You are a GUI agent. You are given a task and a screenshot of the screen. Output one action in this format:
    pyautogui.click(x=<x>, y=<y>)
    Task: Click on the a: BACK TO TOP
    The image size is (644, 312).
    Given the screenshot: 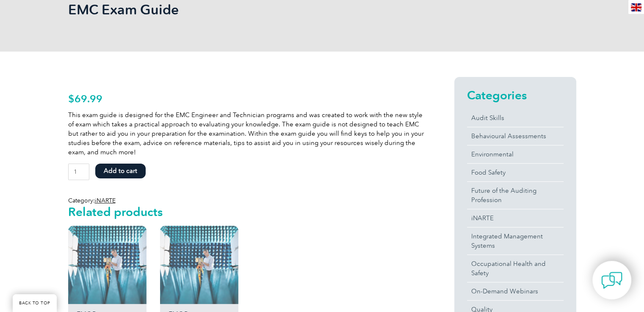 What is the action you would take?
    pyautogui.click(x=35, y=303)
    